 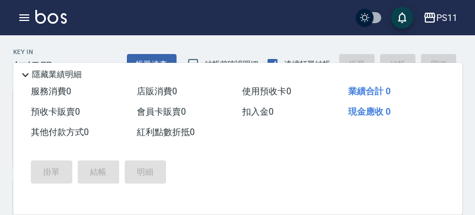 I want to click on span: 上一筆訂單:#3, so click(x=81, y=68).